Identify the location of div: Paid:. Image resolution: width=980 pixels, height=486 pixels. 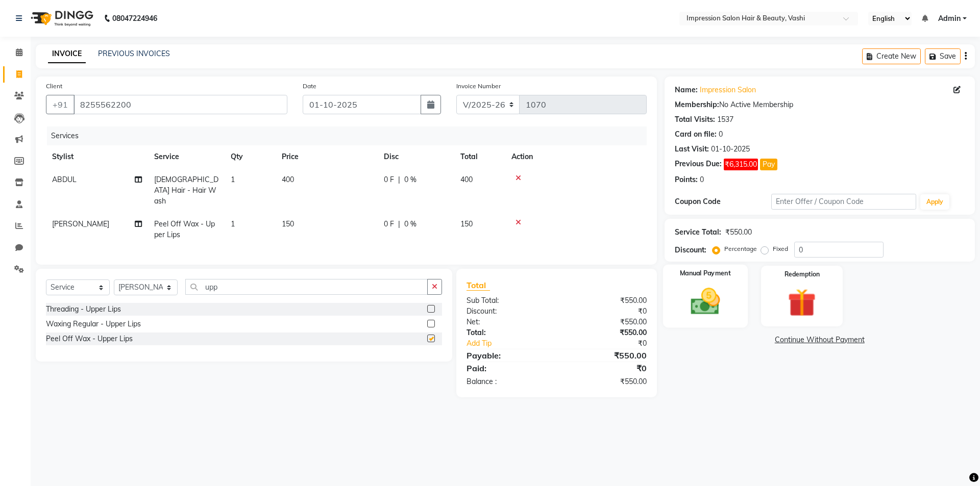
(507, 368).